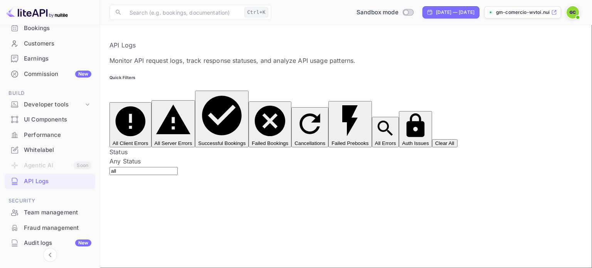 The width and height of the screenshot is (592, 268). What do you see at coordinates (310, 127) in the screenshot?
I see `button: Cancellations` at bounding box center [310, 127].